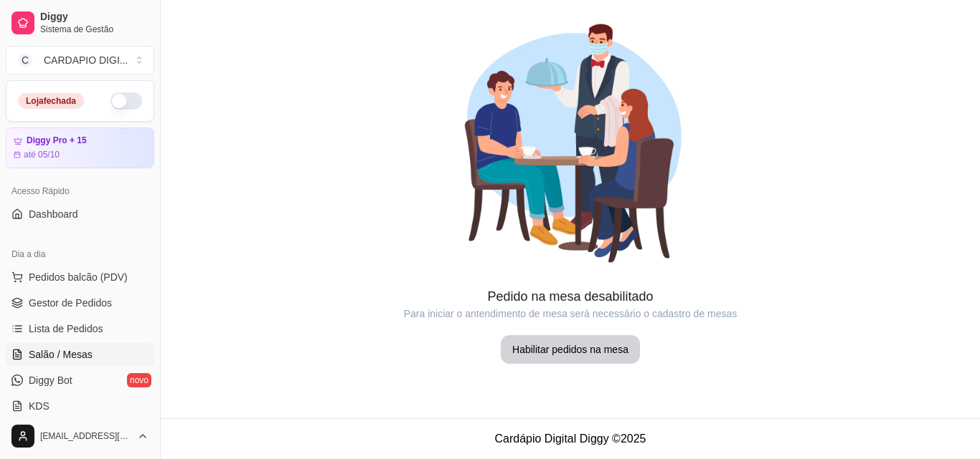 The image size is (980, 459). I want to click on footer: Cardápio Digital Diggy © 2025, so click(570, 439).